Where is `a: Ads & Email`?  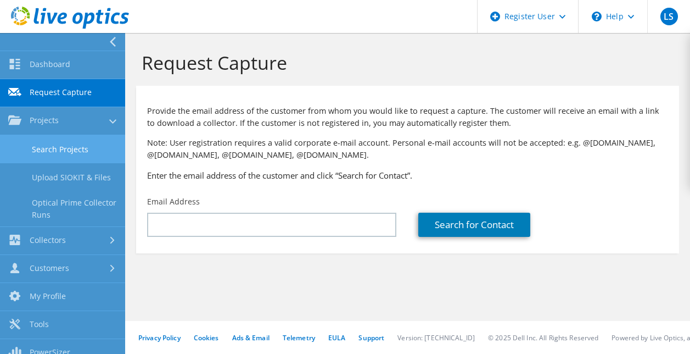 a: Ads & Email is located at coordinates (251, 337).